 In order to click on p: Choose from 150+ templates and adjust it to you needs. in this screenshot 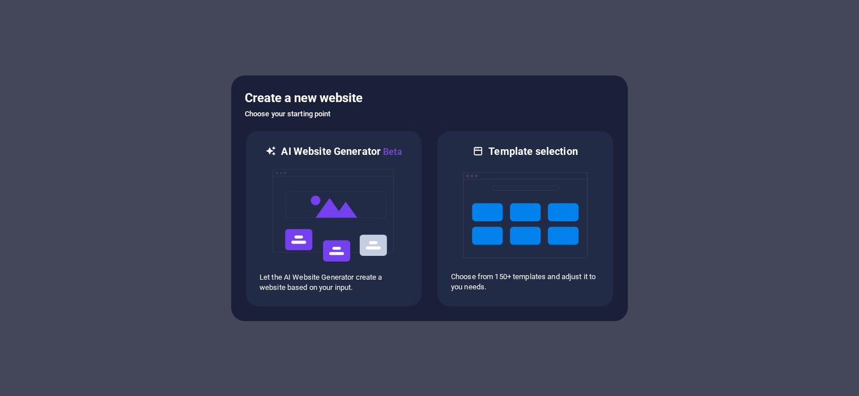, I will do `click(526, 282)`.